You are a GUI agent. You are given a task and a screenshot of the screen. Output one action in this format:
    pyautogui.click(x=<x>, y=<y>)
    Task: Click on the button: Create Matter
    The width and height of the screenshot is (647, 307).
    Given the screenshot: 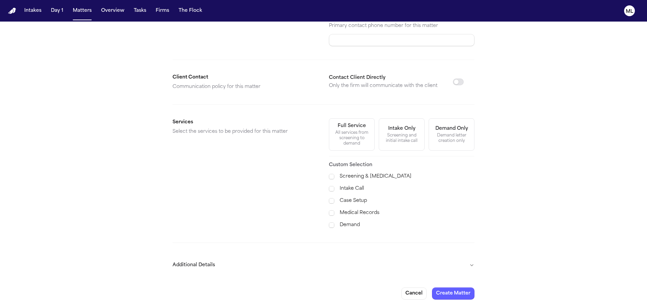 What is the action you would take?
    pyautogui.click(x=454, y=294)
    